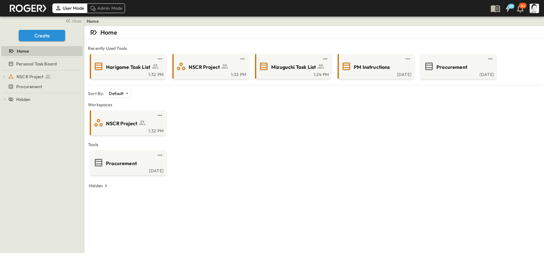 The width and height of the screenshot is (544, 253). What do you see at coordinates (94, 21) in the screenshot?
I see `nav: breadcrumbs` at bounding box center [94, 21].